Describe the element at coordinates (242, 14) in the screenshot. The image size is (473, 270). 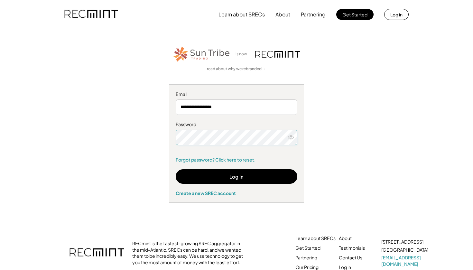
I see `button: Learn about SRECs` at that location.